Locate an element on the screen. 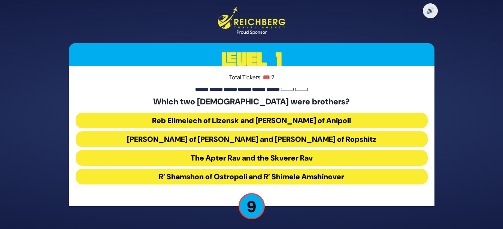 The image size is (503, 229). button: The Apter Rav and the Skverer Rav is located at coordinates (252, 158).